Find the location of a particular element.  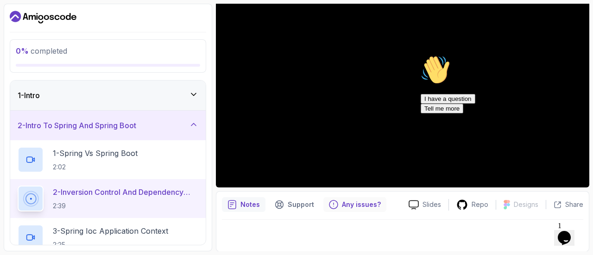

p: Notes is located at coordinates (250, 205).